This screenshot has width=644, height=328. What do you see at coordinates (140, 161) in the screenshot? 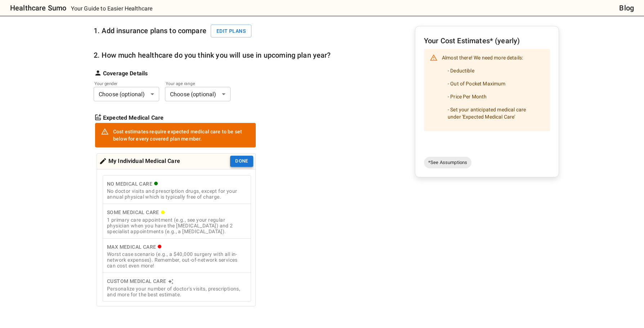
I see `div: My Individual Medical Care` at bounding box center [140, 161].